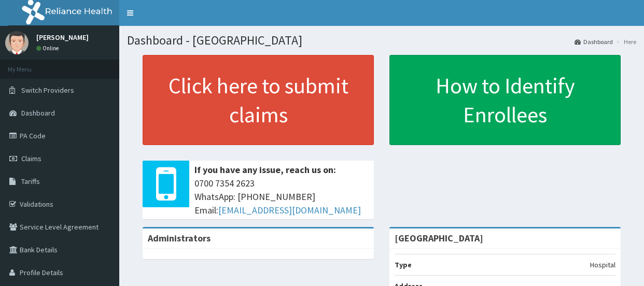  What do you see at coordinates (30, 181) in the screenshot?
I see `span: Tariffs` at bounding box center [30, 181].